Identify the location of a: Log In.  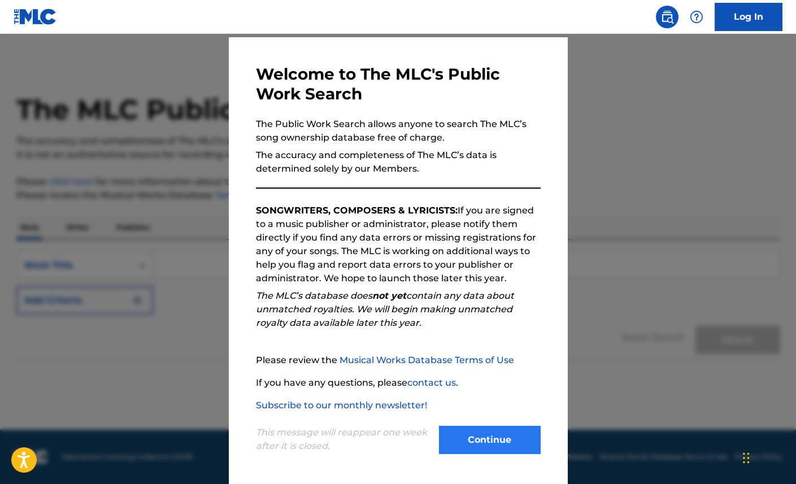
(749, 17).